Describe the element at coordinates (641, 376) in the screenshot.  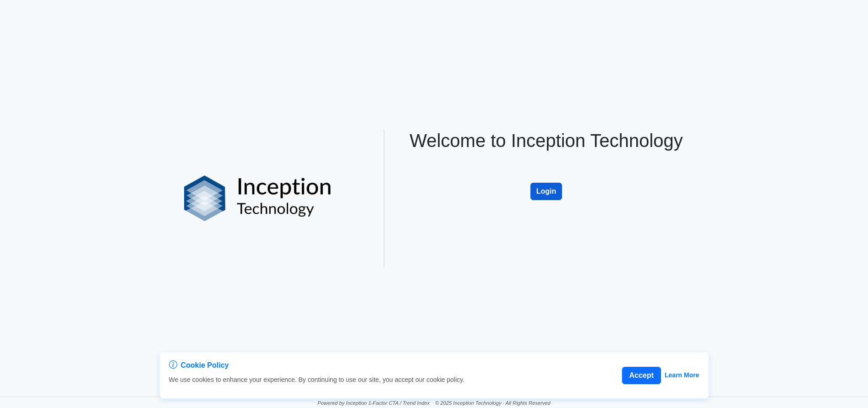
I see `button: Accept` at that location.